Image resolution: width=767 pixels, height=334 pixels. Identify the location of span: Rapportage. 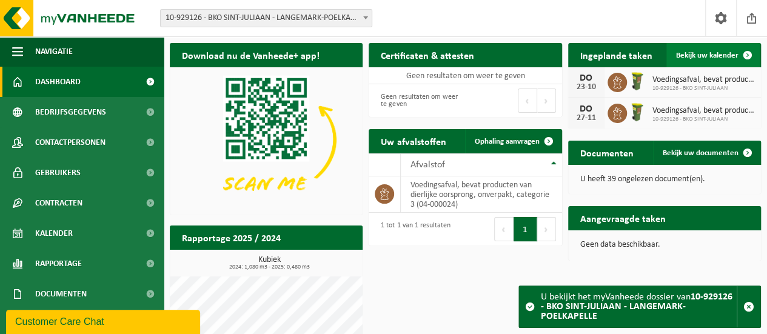
(58, 264).